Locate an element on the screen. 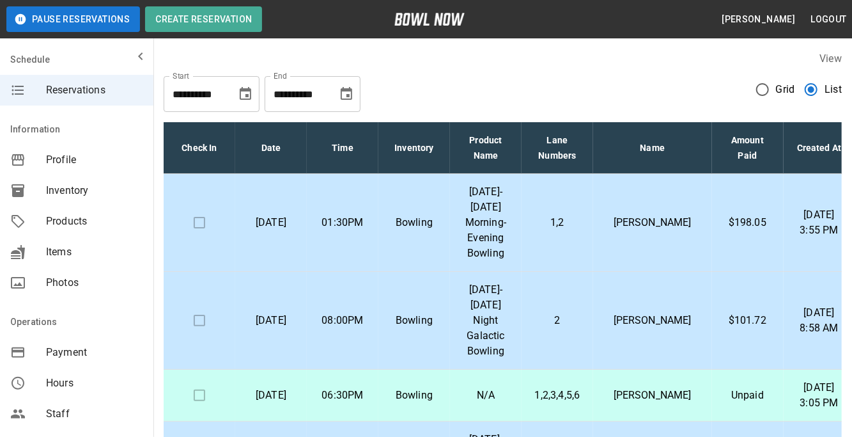 This screenshot has height=437, width=852. p: N/A is located at coordinates (486, 395).